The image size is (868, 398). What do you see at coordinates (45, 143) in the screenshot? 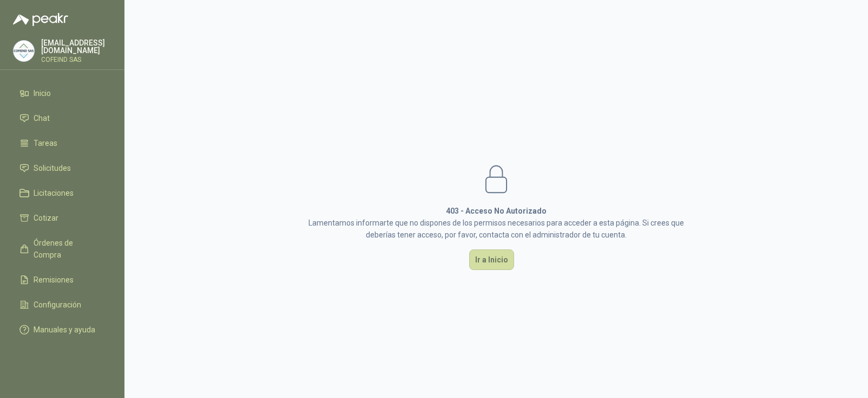
I see `span: Tareas` at bounding box center [45, 143].